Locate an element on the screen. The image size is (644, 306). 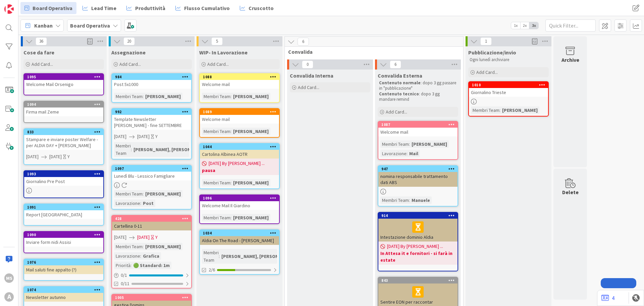
div: 1097 is located at coordinates (152, 169).